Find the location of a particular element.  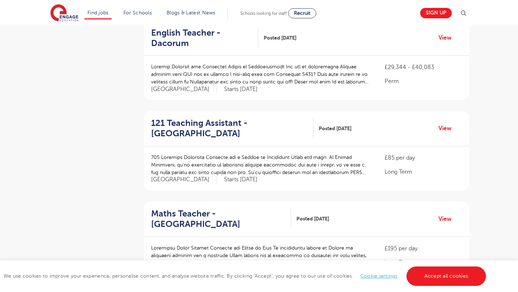

p: £85 per day is located at coordinates (423, 158).